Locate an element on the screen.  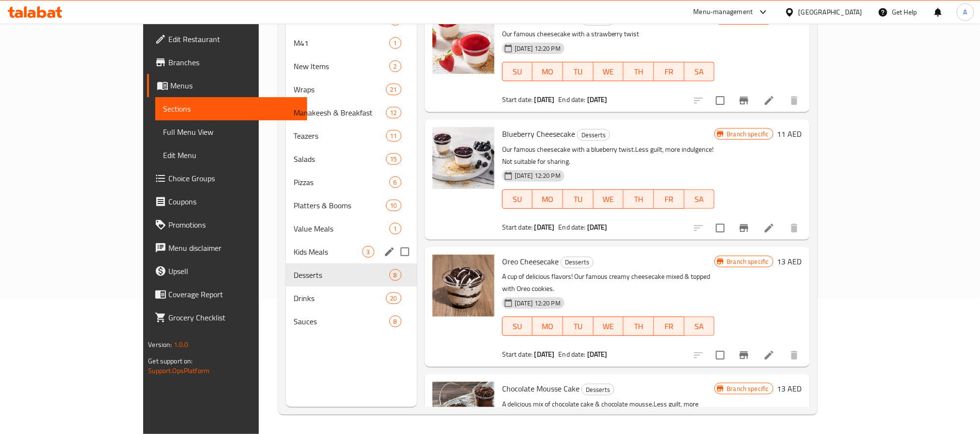
div: Wraps is located at coordinates (340, 90).